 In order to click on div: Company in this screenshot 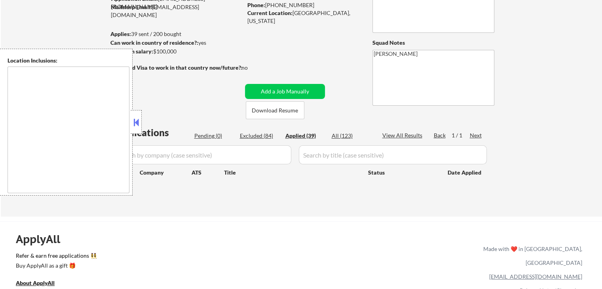, I will do `click(165, 173)`.